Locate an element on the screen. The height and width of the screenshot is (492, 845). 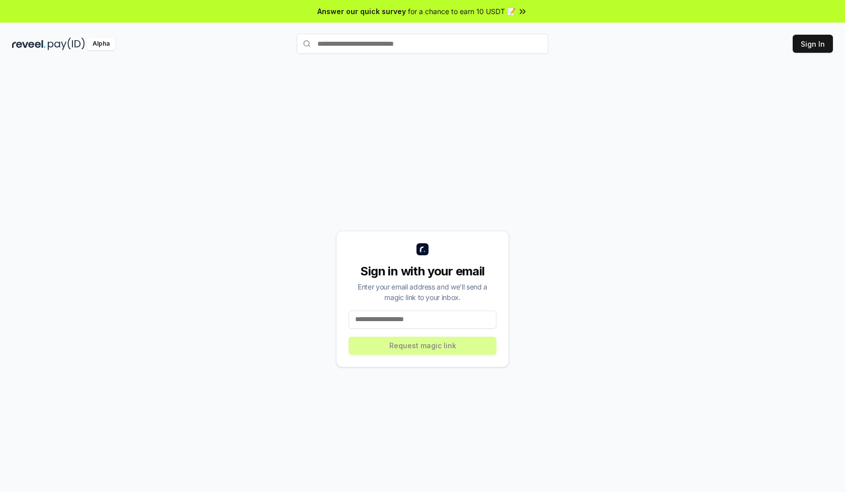
img: pay_id is located at coordinates (66, 44).